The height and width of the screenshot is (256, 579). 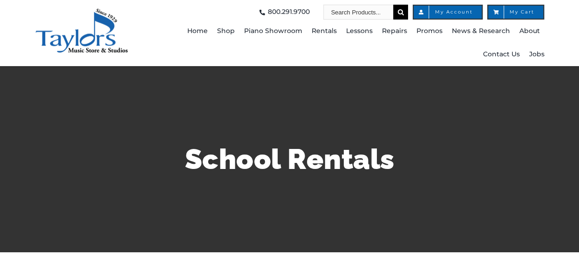 What do you see at coordinates (356, 43) in the screenshot?
I see `nav: Main Menu` at bounding box center [356, 43].